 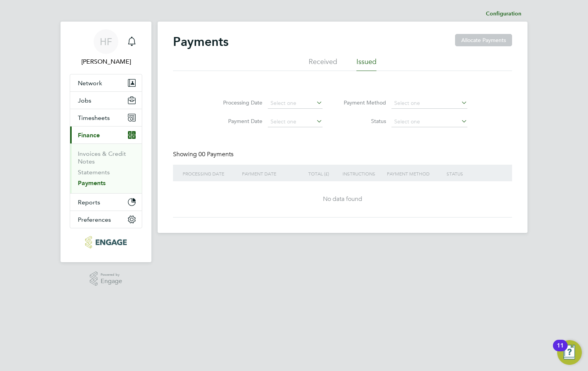 What do you see at coordinates (90, 83) in the screenshot?
I see `span: Network` at bounding box center [90, 83].